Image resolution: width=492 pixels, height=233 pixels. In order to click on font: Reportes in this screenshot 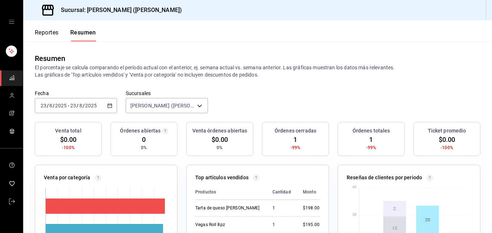, I will do `click(47, 33)`.